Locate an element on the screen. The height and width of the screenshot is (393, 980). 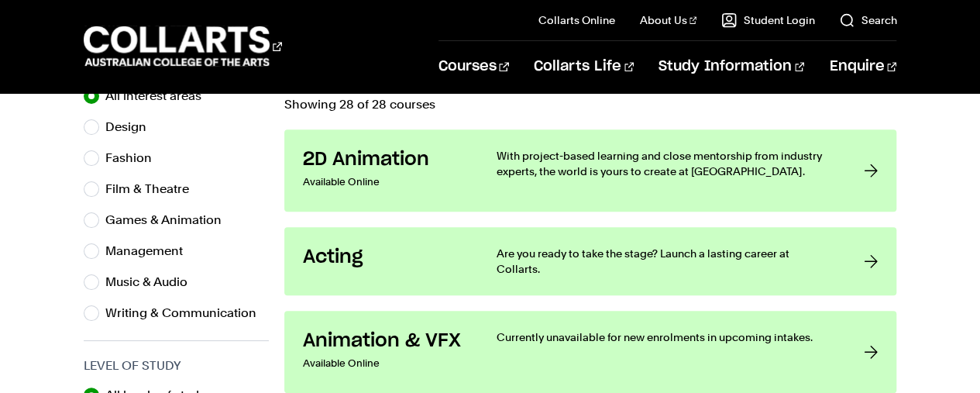
p: Showing 28 of 28 courses is located at coordinates (590, 104).